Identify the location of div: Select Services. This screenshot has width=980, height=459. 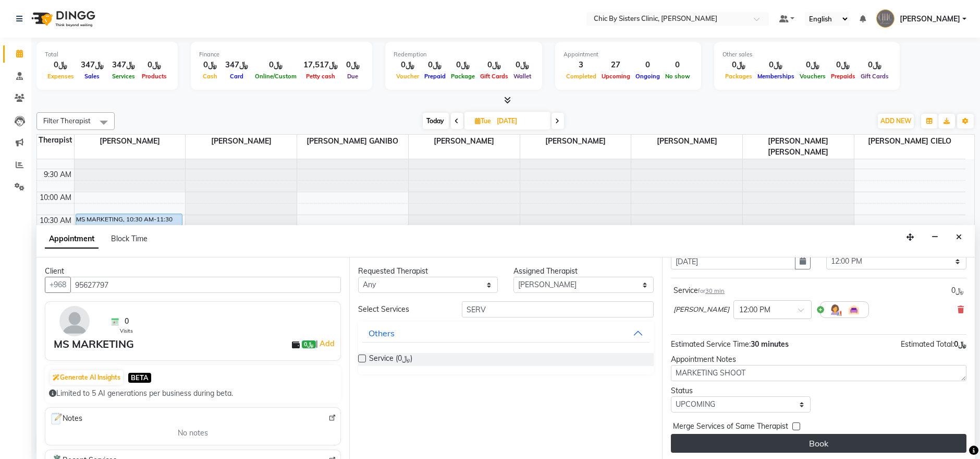
(402, 309).